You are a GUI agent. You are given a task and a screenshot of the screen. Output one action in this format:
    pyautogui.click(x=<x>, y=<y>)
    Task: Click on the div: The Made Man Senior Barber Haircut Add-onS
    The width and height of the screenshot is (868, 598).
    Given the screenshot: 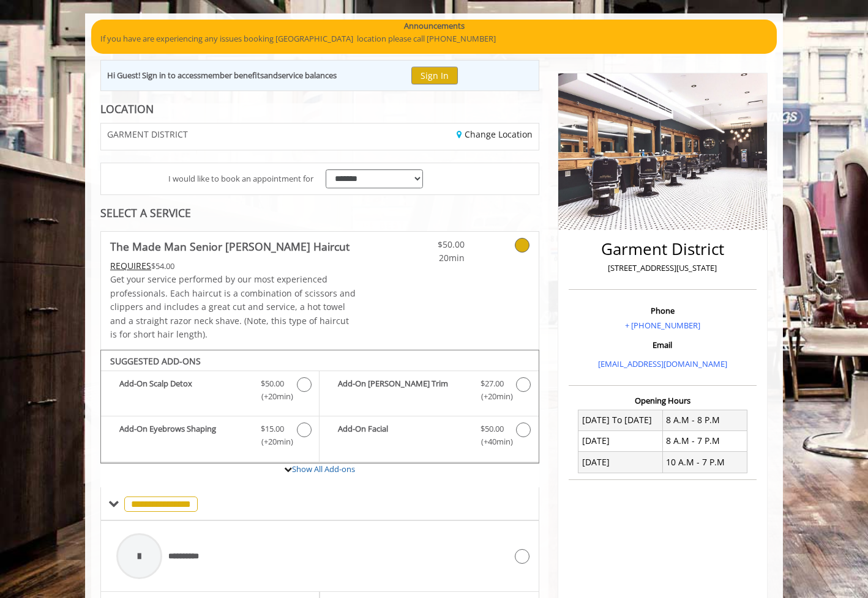 What is the action you would take?
    pyautogui.click(x=320, y=407)
    